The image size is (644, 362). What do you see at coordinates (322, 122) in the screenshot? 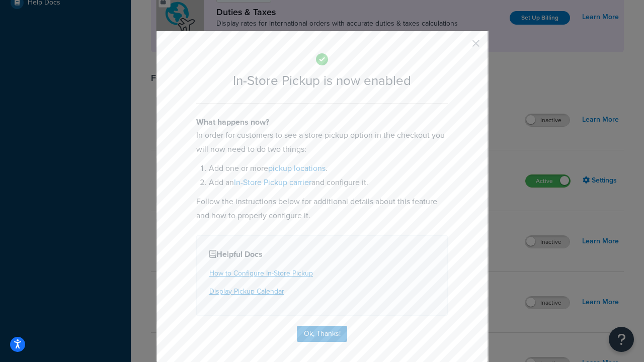
I see `h4: What happens now?` at bounding box center [322, 122].